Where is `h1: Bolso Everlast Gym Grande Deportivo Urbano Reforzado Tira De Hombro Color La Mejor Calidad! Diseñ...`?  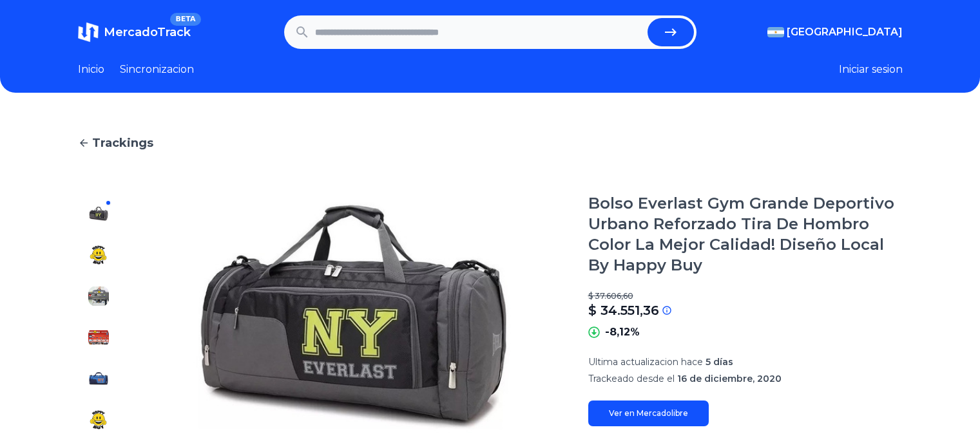 h1: Bolso Everlast Gym Grande Deportivo Urbano Reforzado Tira De Hombro Color La Mejor Calidad! Diseñ... is located at coordinates (745, 235).